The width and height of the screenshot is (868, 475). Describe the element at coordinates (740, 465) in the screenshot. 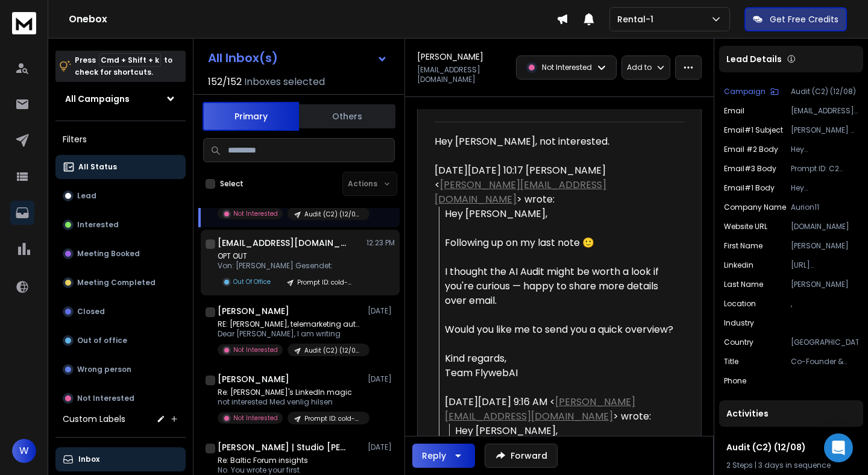

I see `span: 2 Steps` at that location.